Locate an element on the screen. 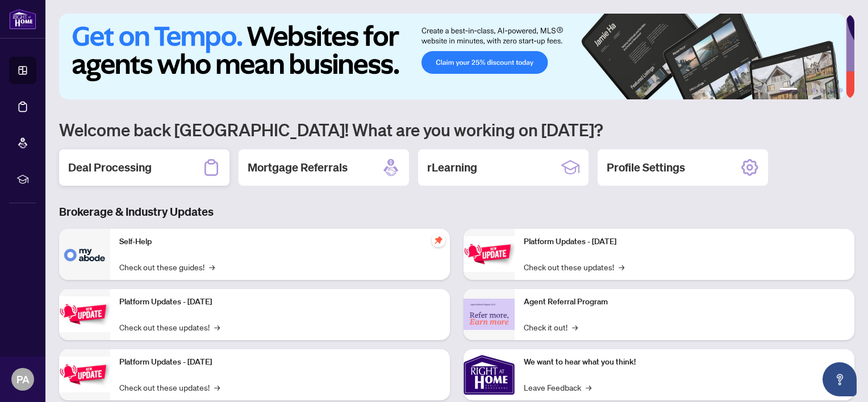  img: Platform Updates - September 16, 2025 is located at coordinates (84, 314).